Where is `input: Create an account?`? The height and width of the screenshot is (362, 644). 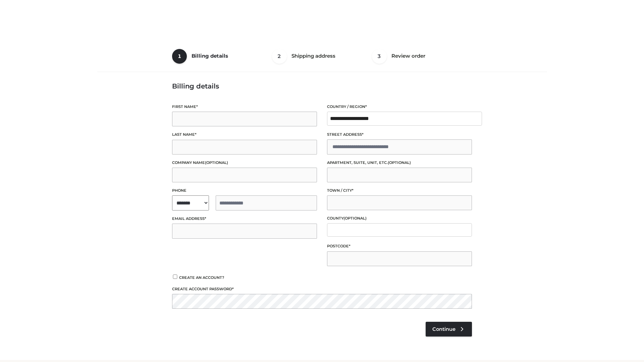
input: Create an account? is located at coordinates (175, 276).